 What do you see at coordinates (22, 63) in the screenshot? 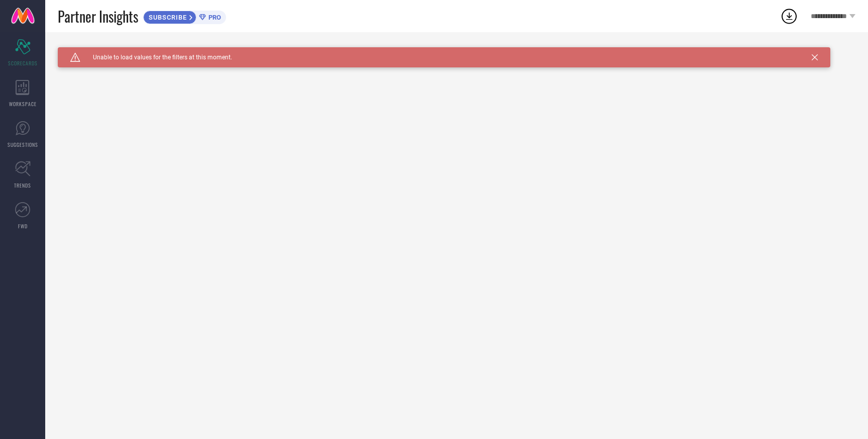
I see `span: SCORECARDS` at bounding box center [22, 63].